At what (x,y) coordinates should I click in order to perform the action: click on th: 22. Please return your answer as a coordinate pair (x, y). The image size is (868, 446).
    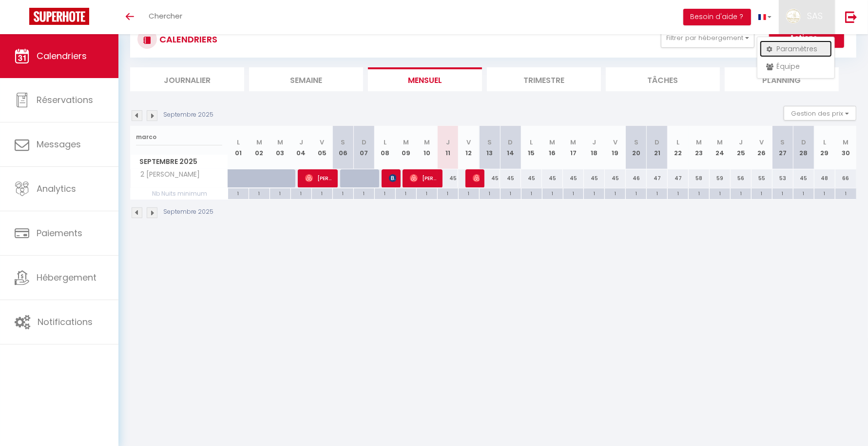
    Looking at the image, I should click on (678, 147).